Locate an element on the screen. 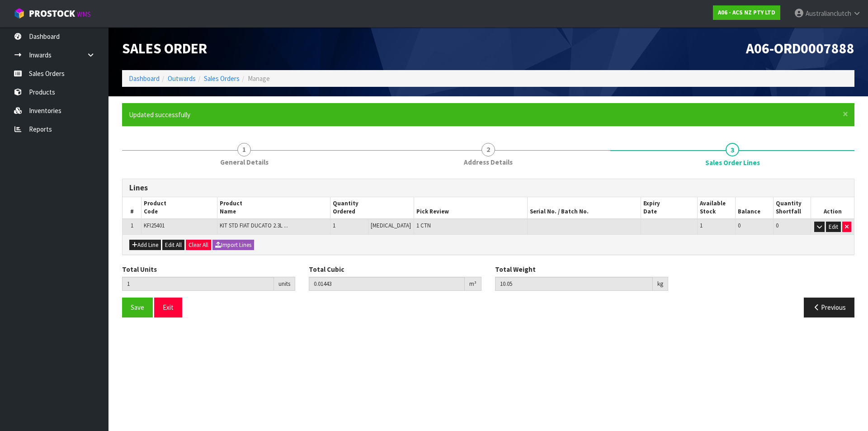 This screenshot has height=431, width=868. span: Updated successfully is located at coordinates (159, 114).